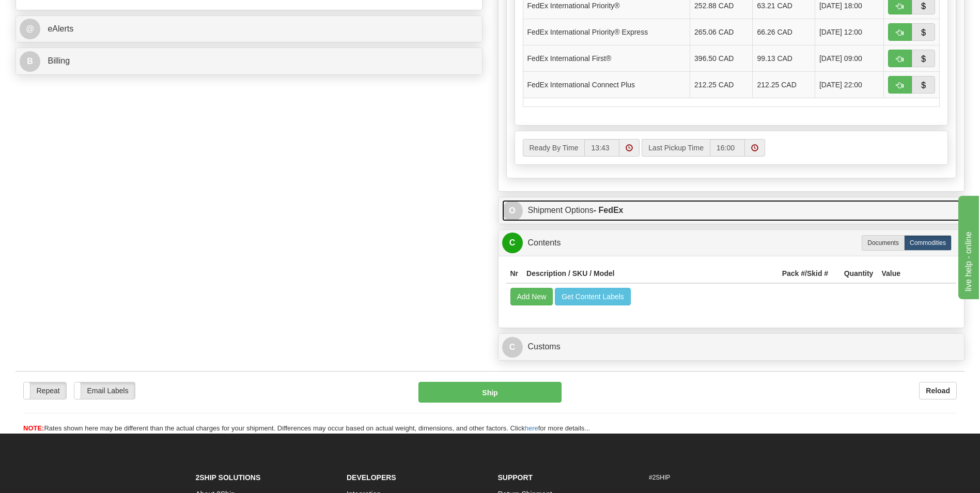  Describe the element at coordinates (372, 477) in the screenshot. I see `strong: Developers` at that location.